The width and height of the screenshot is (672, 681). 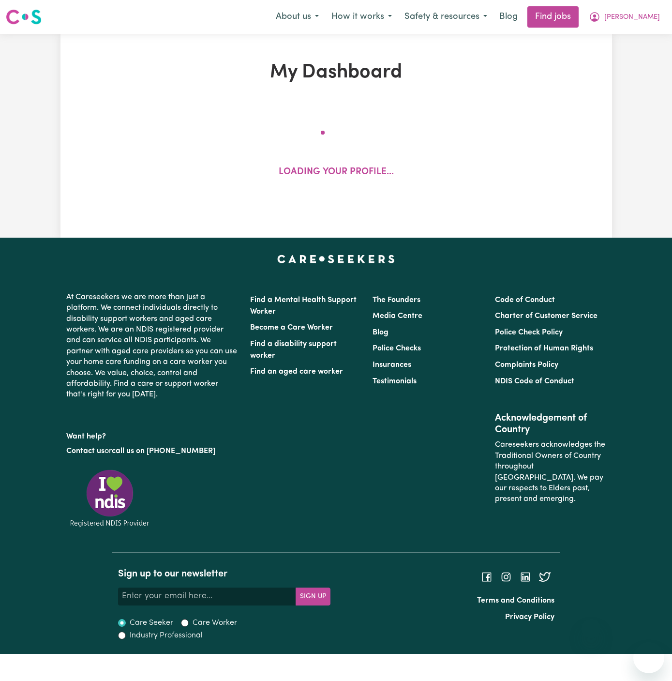 I want to click on a: Media Centre, so click(x=397, y=316).